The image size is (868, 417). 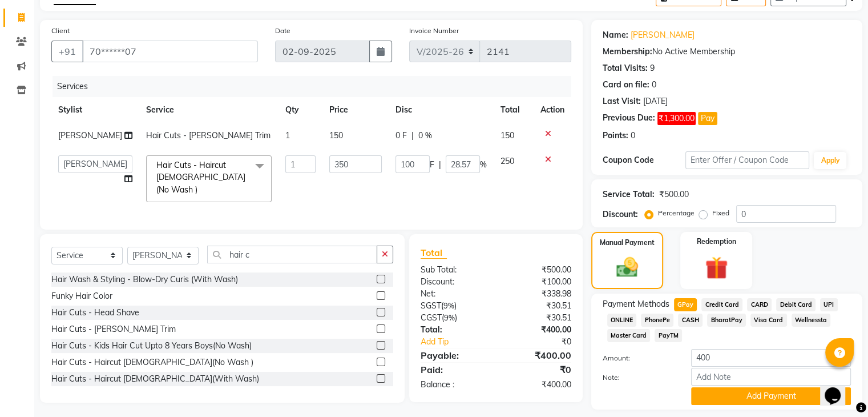 I want to click on span: CARD, so click(x=759, y=304).